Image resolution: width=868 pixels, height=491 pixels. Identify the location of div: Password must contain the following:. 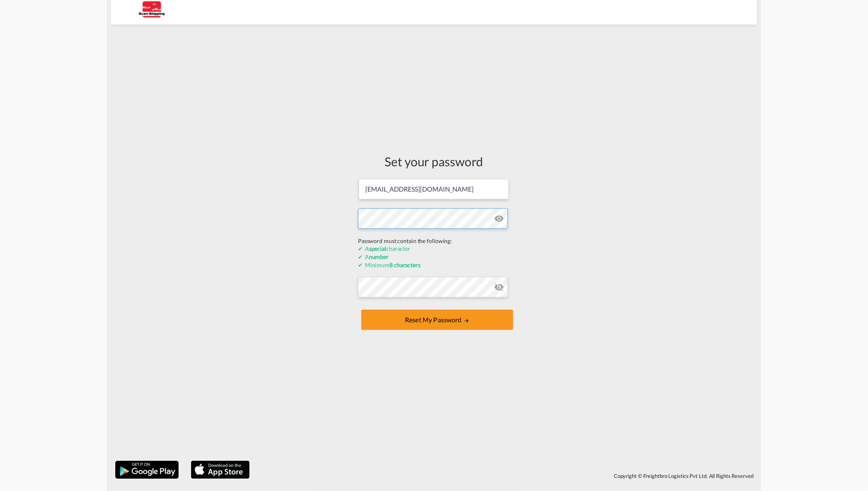
(434, 241).